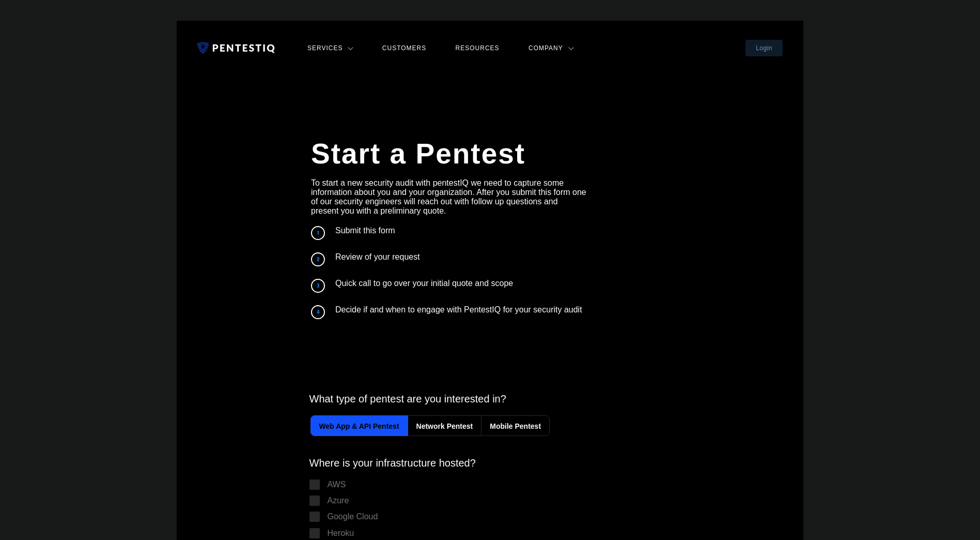  I want to click on label: Google Cloud, so click(490, 516).